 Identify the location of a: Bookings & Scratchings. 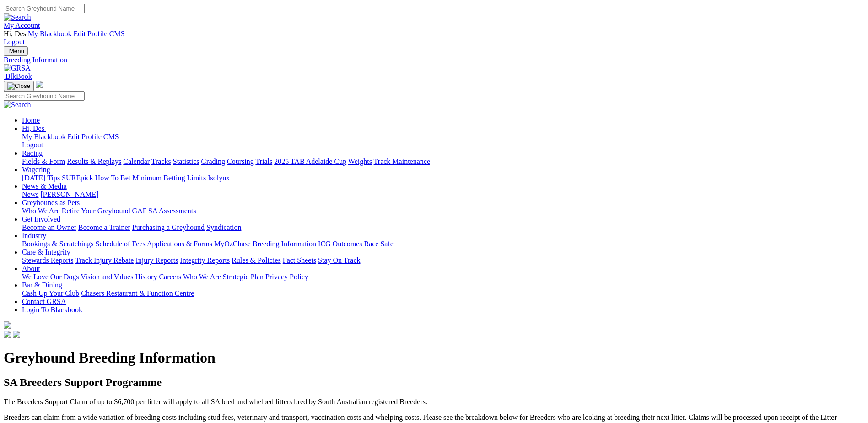
(58, 243).